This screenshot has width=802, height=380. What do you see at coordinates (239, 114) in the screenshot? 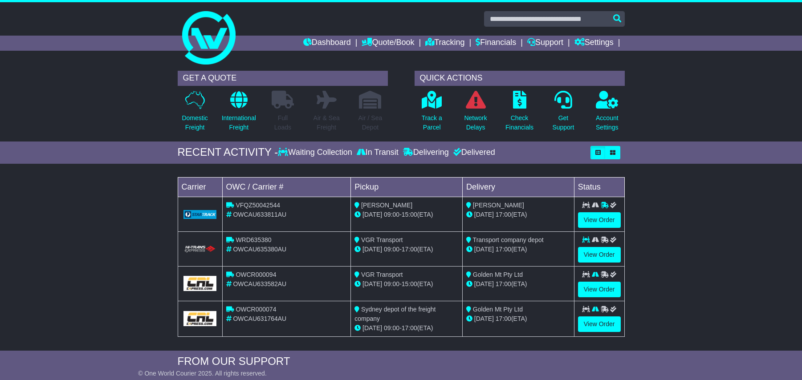
I see `a: InternationalFreight` at bounding box center [239, 114].